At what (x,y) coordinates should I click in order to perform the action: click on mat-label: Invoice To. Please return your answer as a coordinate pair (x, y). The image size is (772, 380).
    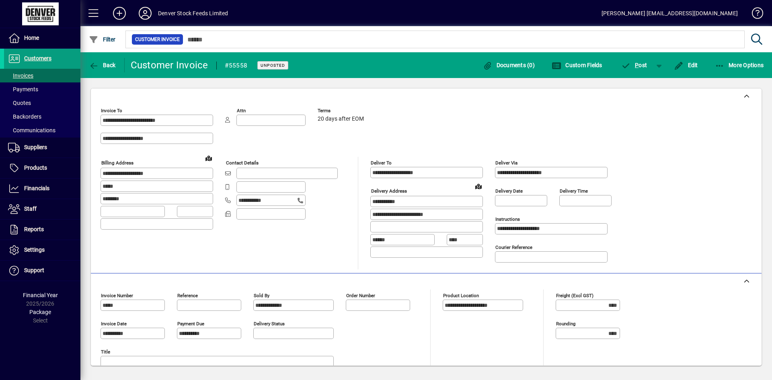
    Looking at the image, I should click on (111, 111).